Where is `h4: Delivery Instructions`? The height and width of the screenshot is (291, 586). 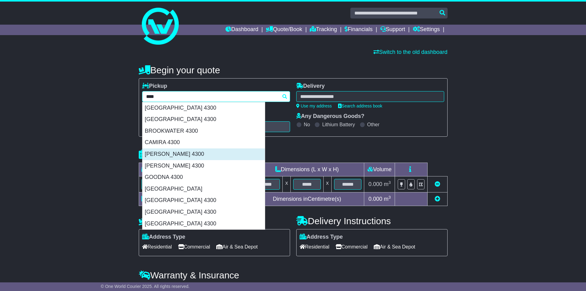
h4: Delivery Instructions is located at coordinates (372, 220).